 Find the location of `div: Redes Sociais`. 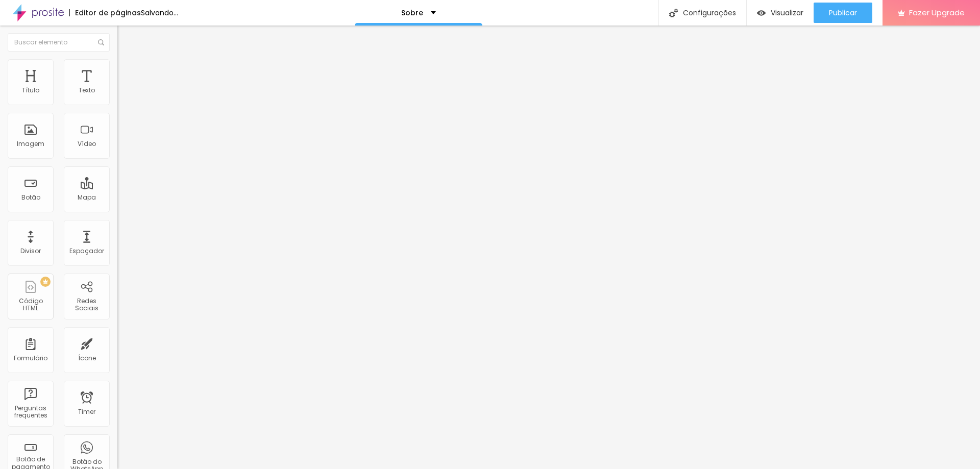

div: Redes Sociais is located at coordinates (86, 305).